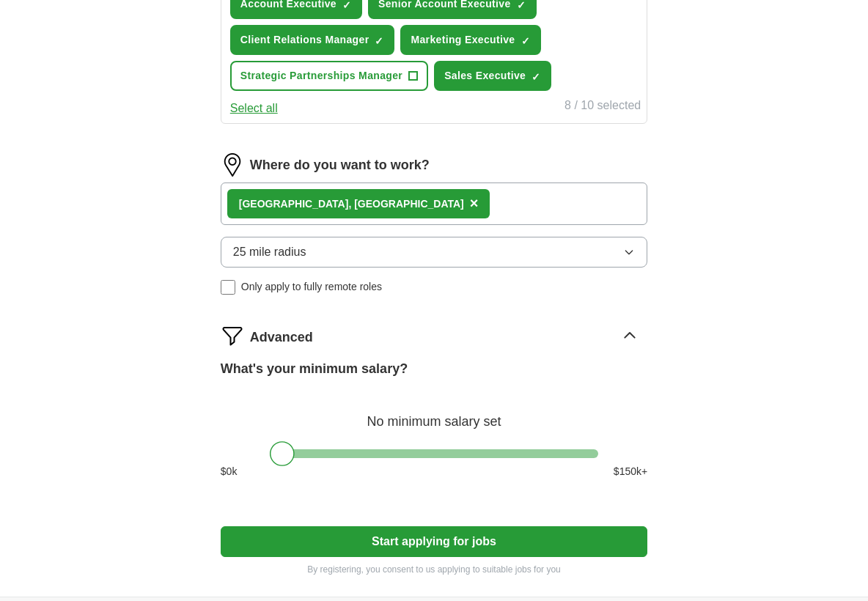 This screenshot has width=868, height=601. What do you see at coordinates (311, 287) in the screenshot?
I see `span: Only apply to fully remote roles` at bounding box center [311, 287].